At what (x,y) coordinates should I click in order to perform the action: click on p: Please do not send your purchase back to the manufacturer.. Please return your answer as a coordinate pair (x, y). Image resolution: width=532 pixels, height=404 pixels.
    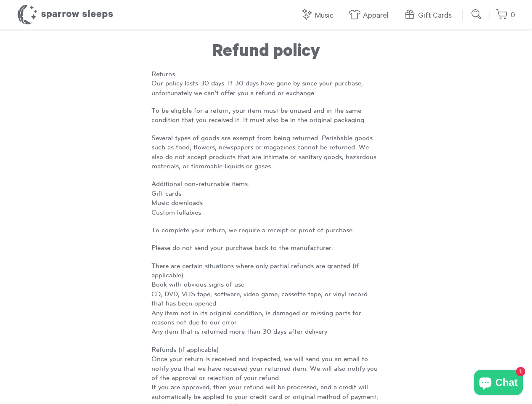
    Looking at the image, I should click on (266, 247).